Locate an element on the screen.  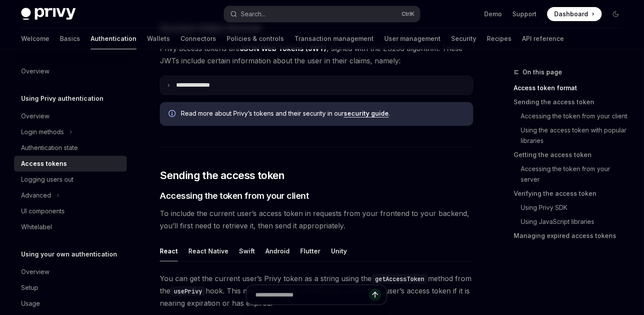
div: Access tokens is located at coordinates (44, 164).